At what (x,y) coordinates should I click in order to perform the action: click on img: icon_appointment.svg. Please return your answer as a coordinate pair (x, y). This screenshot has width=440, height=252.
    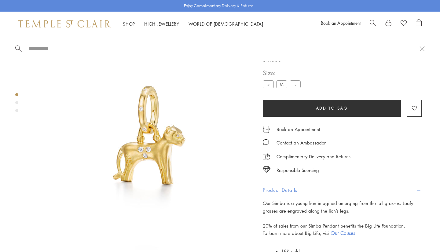
    Looking at the image, I should click on (267, 129).